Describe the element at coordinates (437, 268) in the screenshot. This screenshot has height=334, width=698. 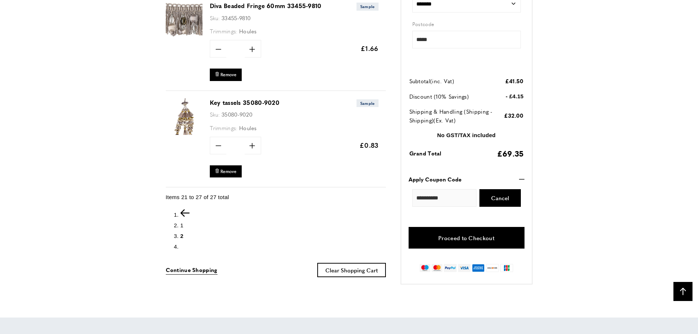
I see `img: mastercard` at that location.